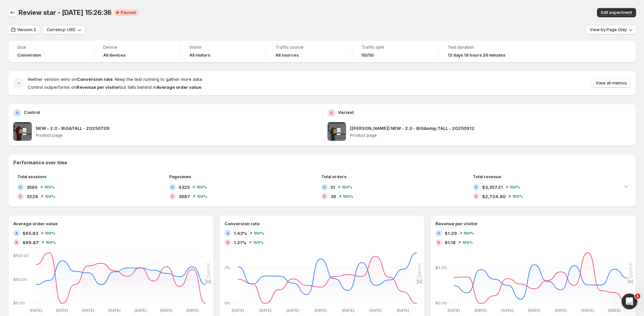  I want to click on img: Profile image for Antony, so click(24, 9).